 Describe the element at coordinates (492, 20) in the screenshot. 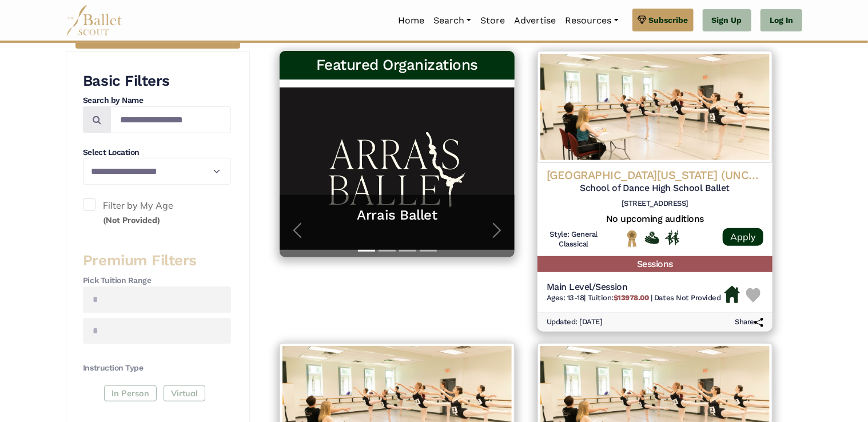

I see `a: Store` at that location.